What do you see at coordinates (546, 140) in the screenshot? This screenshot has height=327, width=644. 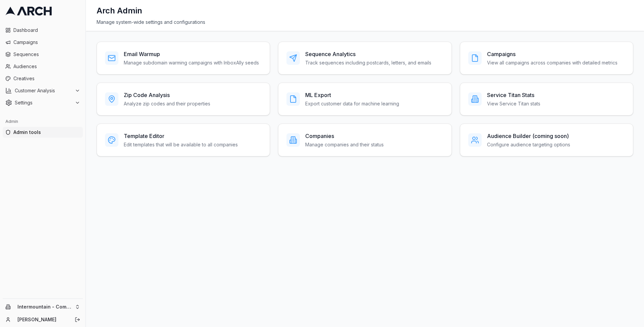 I see `a: Audience Builder (coming soon)Configure audience targeting options` at bounding box center [546, 140].